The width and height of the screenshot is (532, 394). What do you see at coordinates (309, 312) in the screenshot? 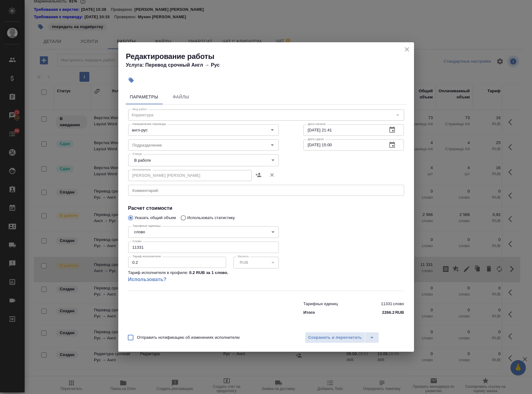
I see `p: Итого` at bounding box center [309, 312].